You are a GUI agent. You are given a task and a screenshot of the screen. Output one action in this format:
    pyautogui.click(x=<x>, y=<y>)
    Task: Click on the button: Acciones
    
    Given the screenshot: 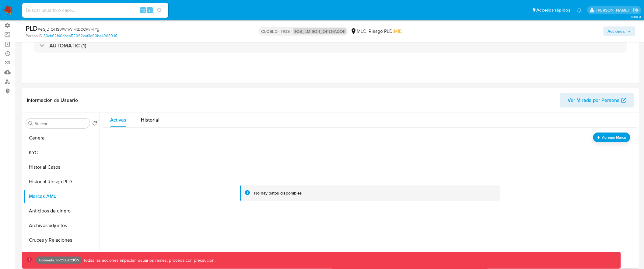 What is the action you would take?
    pyautogui.click(x=620, y=32)
    